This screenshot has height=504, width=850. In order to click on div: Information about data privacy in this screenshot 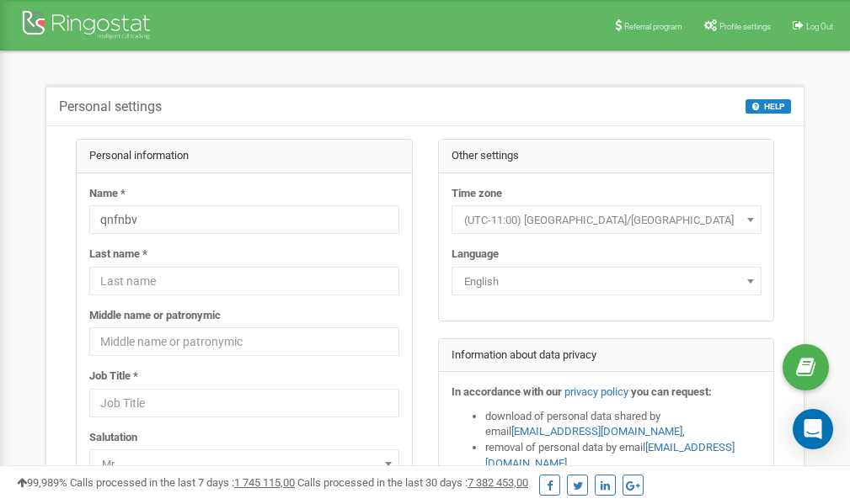, I will do `click(606, 356)`.